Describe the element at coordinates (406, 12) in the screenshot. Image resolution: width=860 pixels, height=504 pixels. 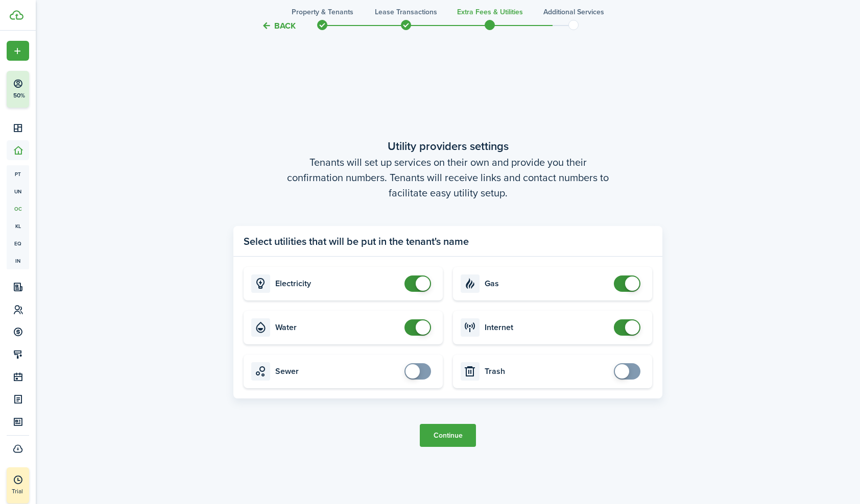
I see `h3: Lease Transactions` at that location.